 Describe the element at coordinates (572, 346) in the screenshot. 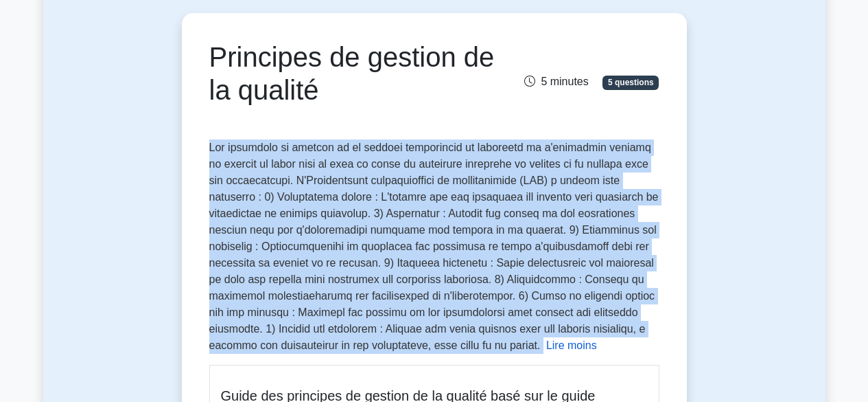

I see `button: Lire moins` at that location.